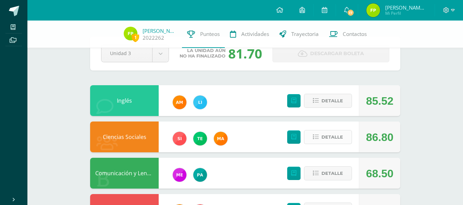  What do you see at coordinates (124, 137) in the screenshot?
I see `div: Ciencias Sociales` at bounding box center [124, 137].